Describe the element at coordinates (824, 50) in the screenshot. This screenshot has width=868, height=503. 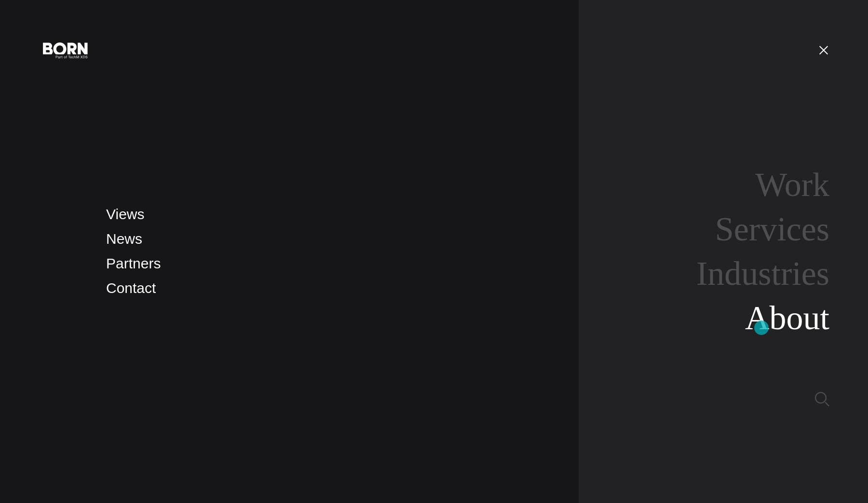
I see `button: Open` at that location.